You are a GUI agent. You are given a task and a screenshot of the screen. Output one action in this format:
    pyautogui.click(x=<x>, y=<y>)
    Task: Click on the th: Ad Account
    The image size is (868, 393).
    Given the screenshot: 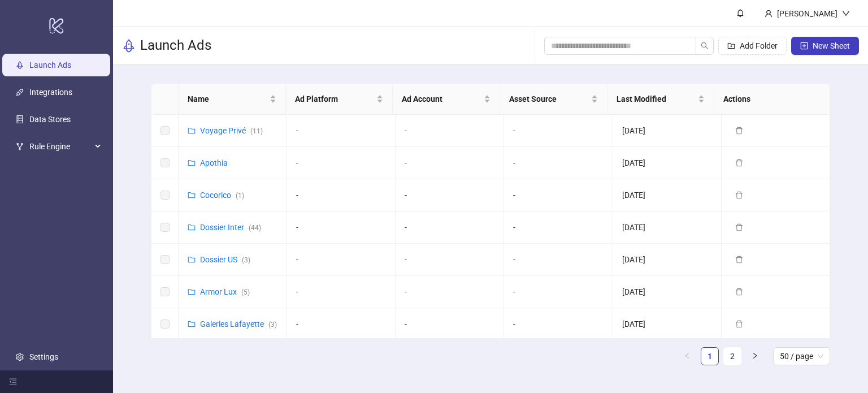 What is the action you would take?
    pyautogui.click(x=446, y=99)
    